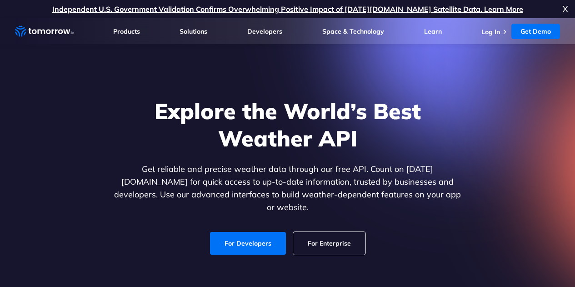 The width and height of the screenshot is (575, 287). What do you see at coordinates (433, 31) in the screenshot?
I see `a: Learn` at bounding box center [433, 31].